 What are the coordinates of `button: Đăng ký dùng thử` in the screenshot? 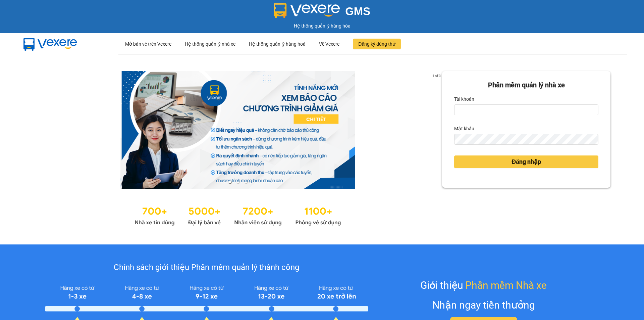 It's located at (376, 44).